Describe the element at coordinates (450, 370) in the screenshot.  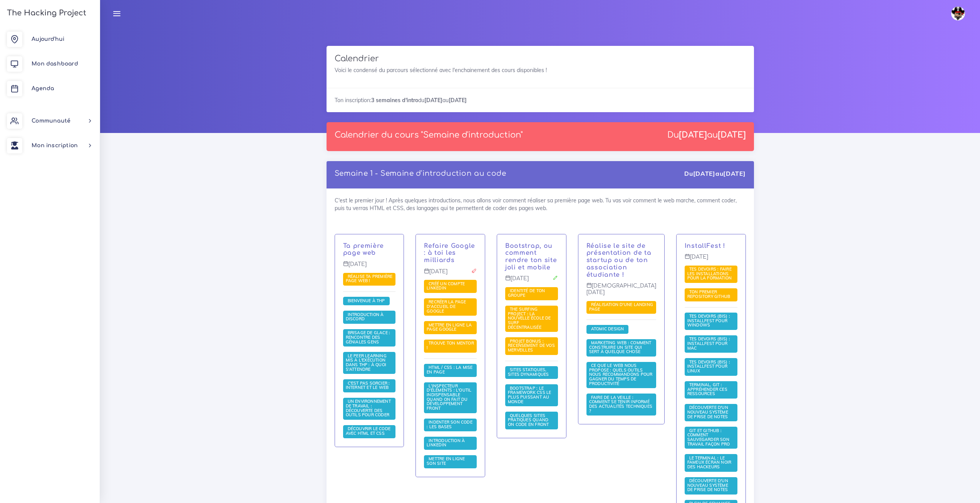
I see `a: HTML / CSS : la mise en page` at that location.